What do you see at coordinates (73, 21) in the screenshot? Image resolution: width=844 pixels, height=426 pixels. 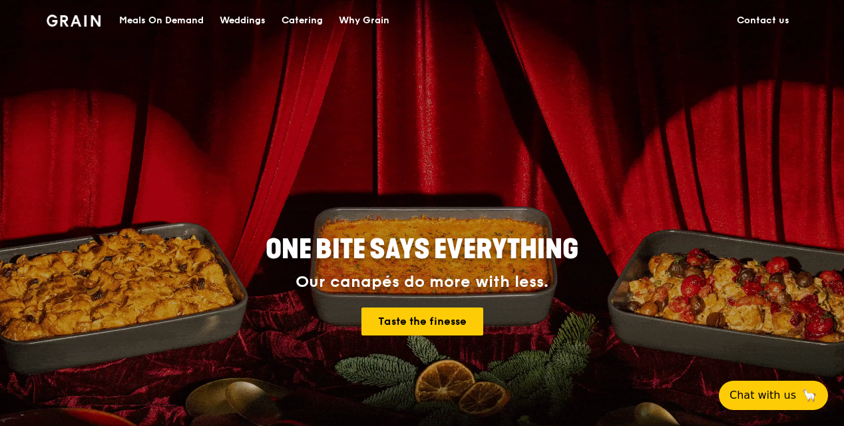 I see `img: Grain` at bounding box center [73, 21].